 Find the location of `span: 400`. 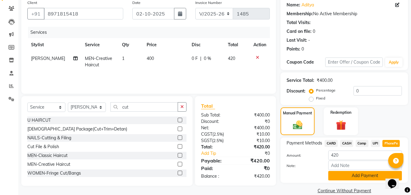

span: 400 is located at coordinates (150, 58).